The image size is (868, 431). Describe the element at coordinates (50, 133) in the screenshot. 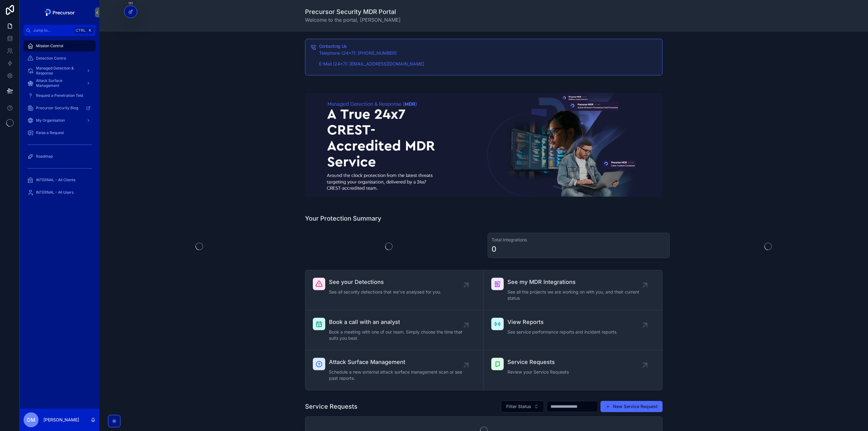

I see `span: Raise a Request` at that location.